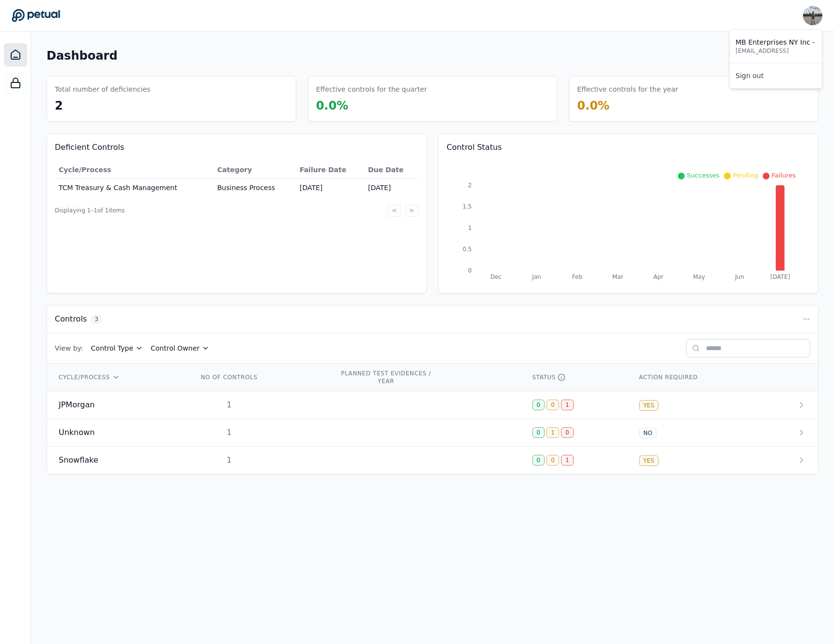  I want to click on span: JPMorgan, so click(76, 405).